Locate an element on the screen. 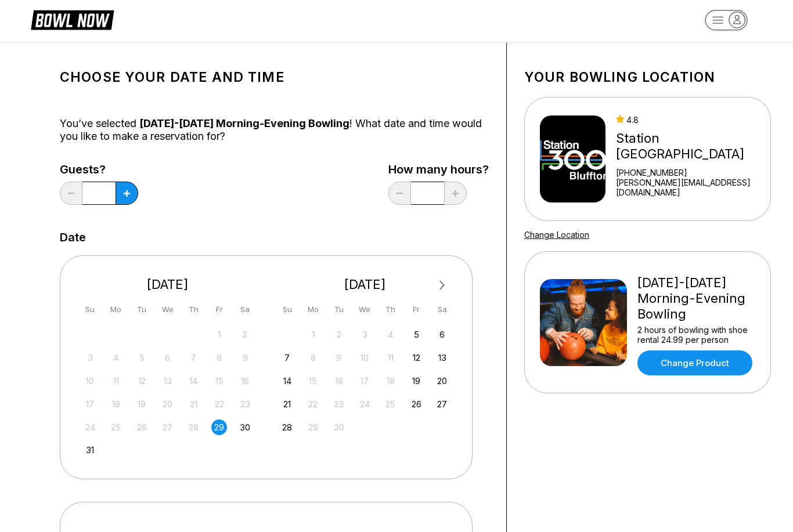 Image resolution: width=793 pixels, height=532 pixels. div: Choose Saturday, September 13th, 2025 is located at coordinates (442, 358).